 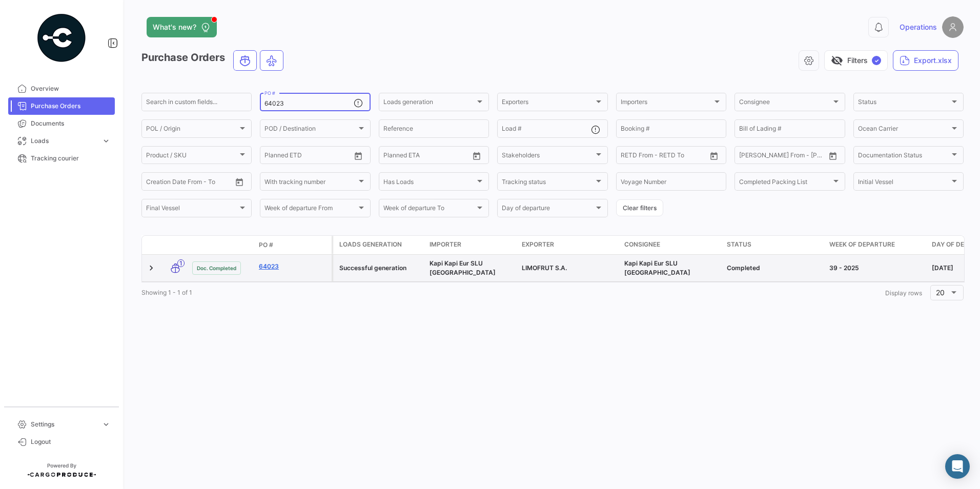 What do you see at coordinates (181, 27) in the screenshot?
I see `button: What's new?` at bounding box center [181, 27].